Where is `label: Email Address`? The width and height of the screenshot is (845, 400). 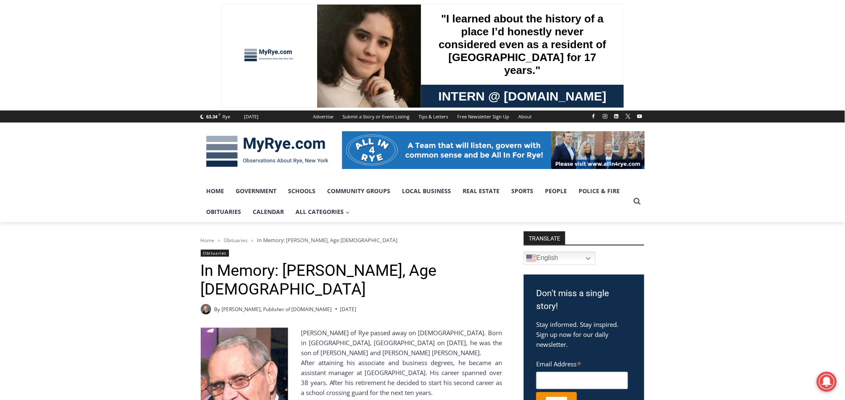
label: Email Address is located at coordinates (582, 363).